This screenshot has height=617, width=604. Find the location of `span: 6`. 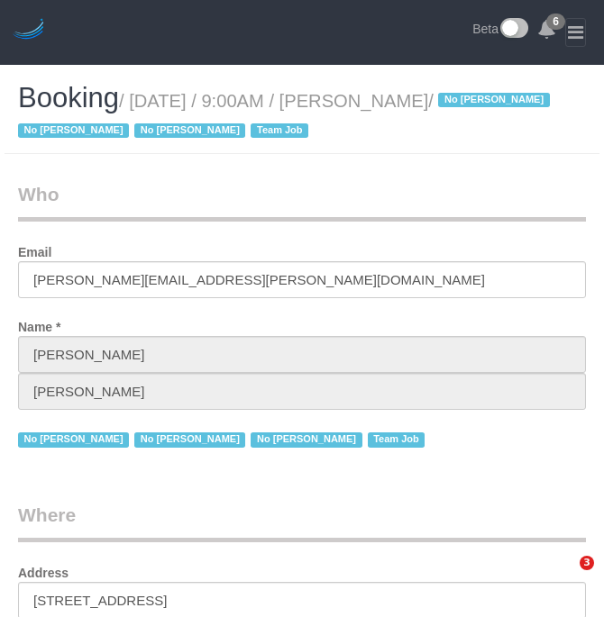

span: 6 is located at coordinates (555, 22).